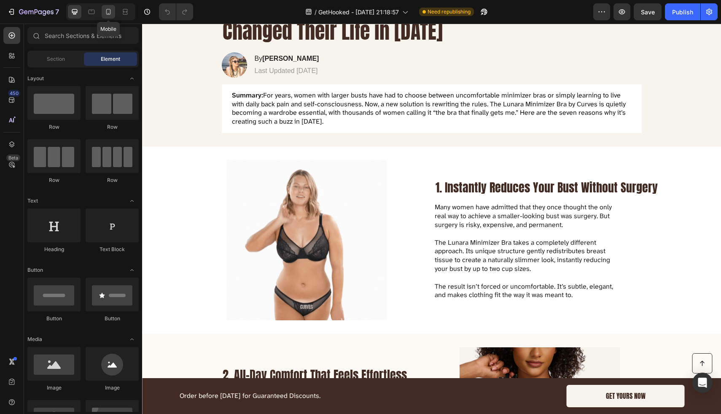 Image resolution: width=721 pixels, height=414 pixels. I want to click on h2: By, so click(145, 35).